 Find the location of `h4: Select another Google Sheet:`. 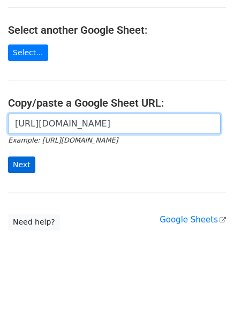

h4: Select another Google Sheet: is located at coordinates (117, 30).